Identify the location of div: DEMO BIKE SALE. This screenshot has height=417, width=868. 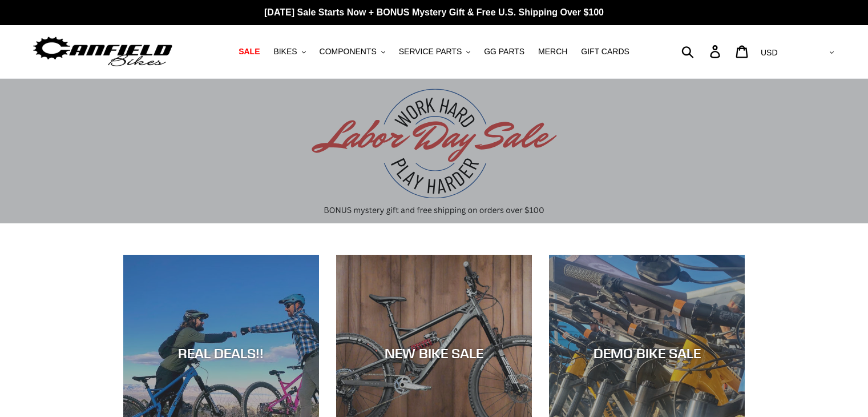
(646, 353).